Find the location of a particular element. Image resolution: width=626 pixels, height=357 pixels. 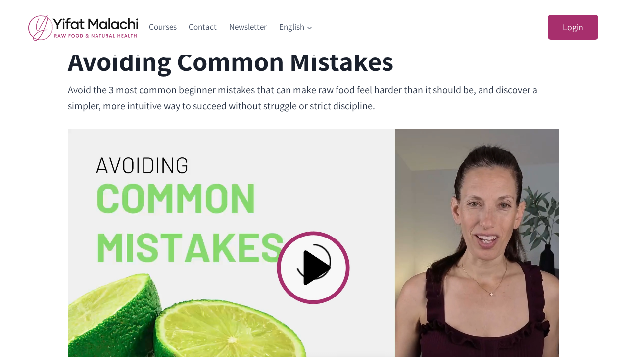

a: Courses is located at coordinates (163, 27).